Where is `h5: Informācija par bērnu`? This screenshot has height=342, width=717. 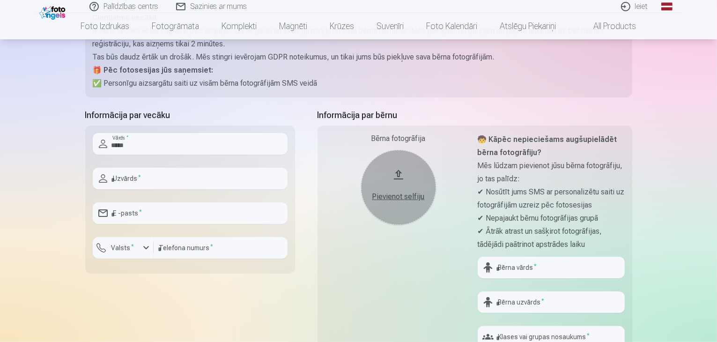 h5: Informācija par bērnu is located at coordinates (475, 115).